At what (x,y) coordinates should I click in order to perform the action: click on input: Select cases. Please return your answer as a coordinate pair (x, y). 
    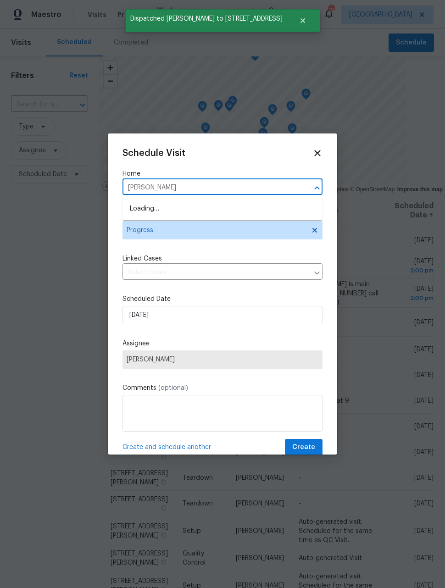
    Looking at the image, I should click on (216, 272).